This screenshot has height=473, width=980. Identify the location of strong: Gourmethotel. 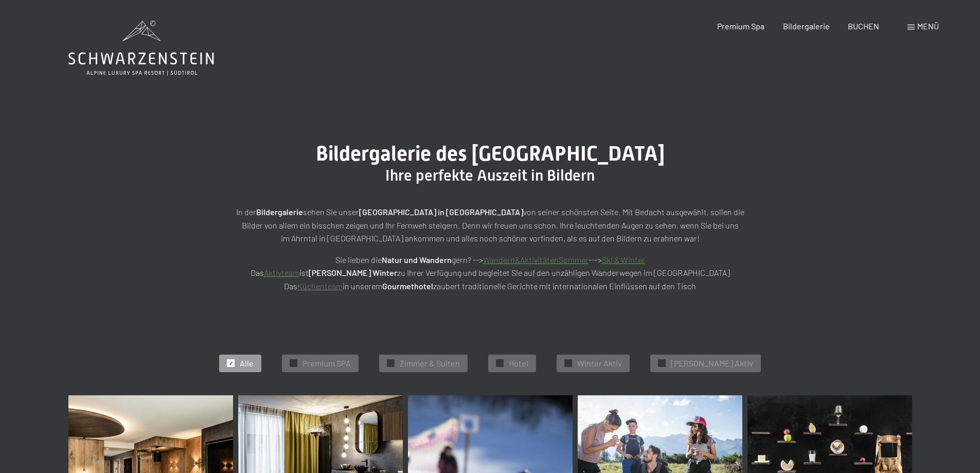
(408, 286).